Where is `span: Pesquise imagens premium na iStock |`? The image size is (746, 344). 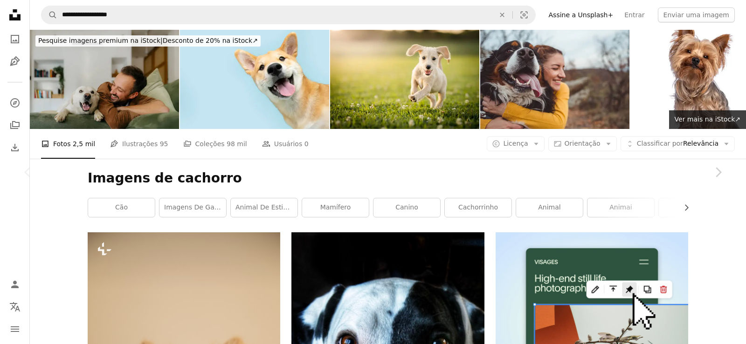 span: Pesquise imagens premium na iStock | is located at coordinates (100, 41).